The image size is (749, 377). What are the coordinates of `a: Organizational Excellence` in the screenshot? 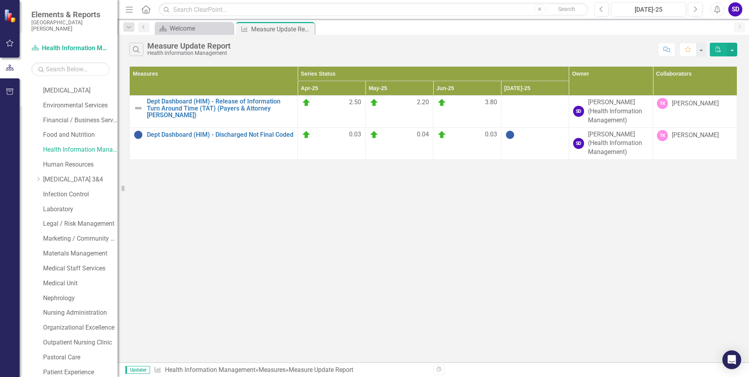 It's located at (80, 327).